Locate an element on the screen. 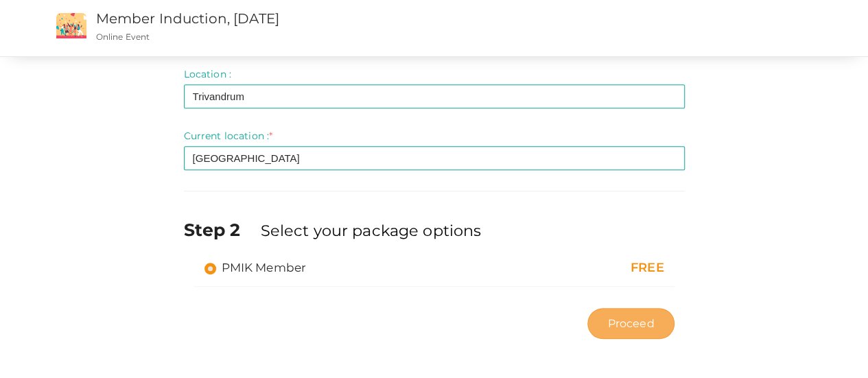  p: Online Event is located at coordinates (313, 36).